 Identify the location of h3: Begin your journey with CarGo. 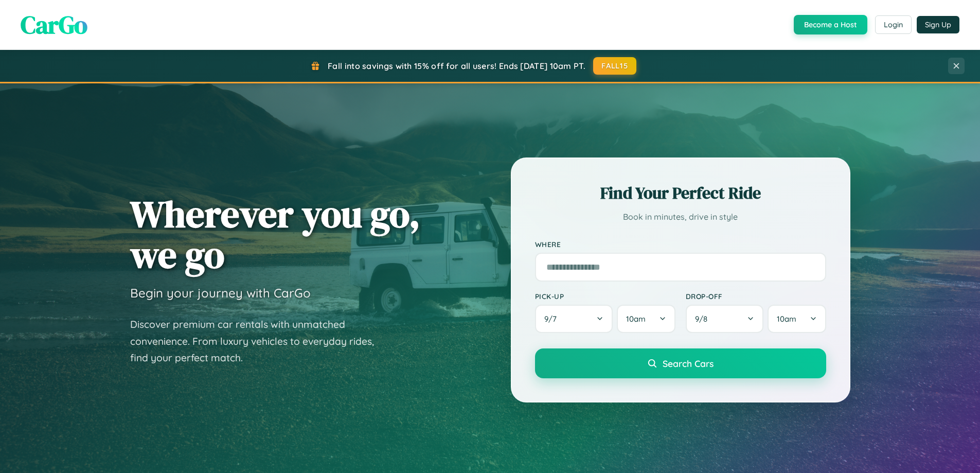
(220, 293).